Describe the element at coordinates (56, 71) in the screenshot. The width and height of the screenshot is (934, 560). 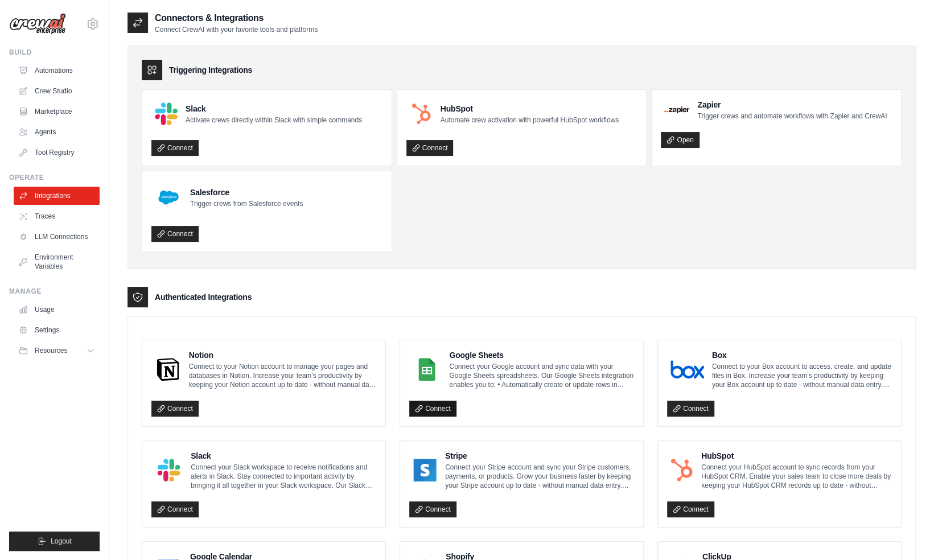
I see `a: Automations` at that location.